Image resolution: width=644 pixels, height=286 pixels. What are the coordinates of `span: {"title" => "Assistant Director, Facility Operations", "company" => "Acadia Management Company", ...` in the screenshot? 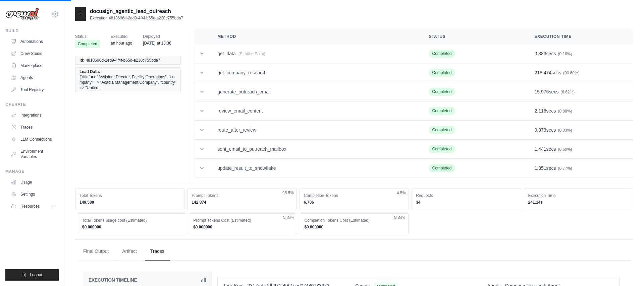 It's located at (128, 82).